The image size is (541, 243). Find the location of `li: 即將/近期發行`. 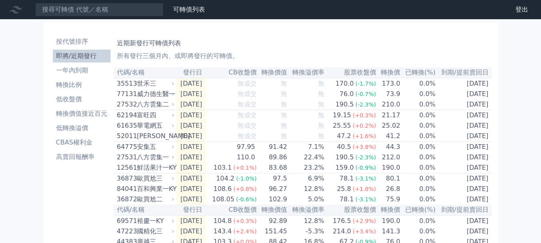

li: 即將/近期發行 is located at coordinates (82, 56).